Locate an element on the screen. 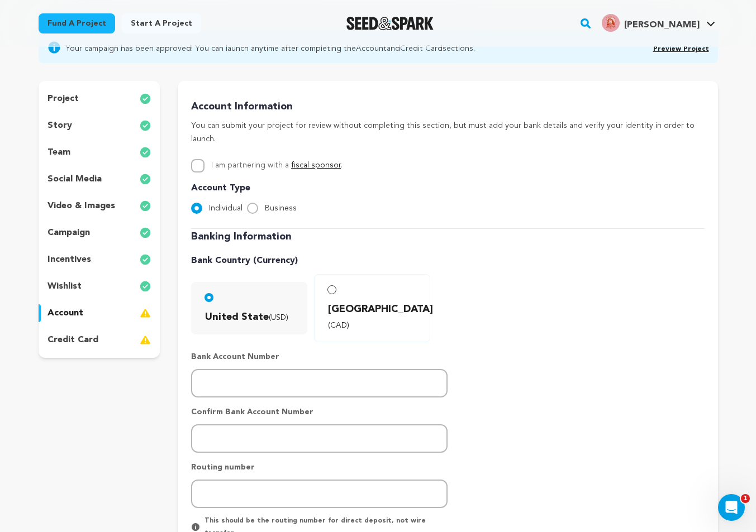  p: wishlist is located at coordinates (64, 286).